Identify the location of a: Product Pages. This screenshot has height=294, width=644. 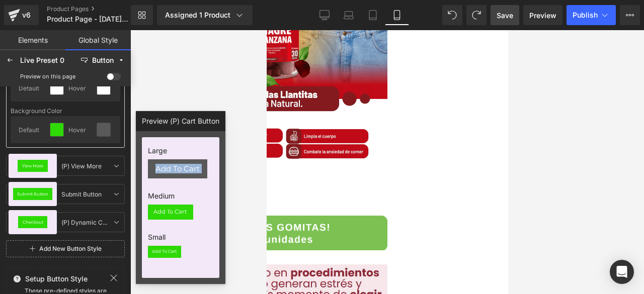
(97, 9).